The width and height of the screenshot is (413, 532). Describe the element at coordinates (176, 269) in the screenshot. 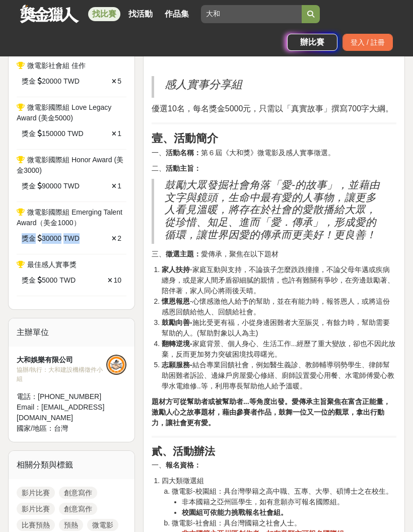

I see `strong: 家人扶持` at that location.